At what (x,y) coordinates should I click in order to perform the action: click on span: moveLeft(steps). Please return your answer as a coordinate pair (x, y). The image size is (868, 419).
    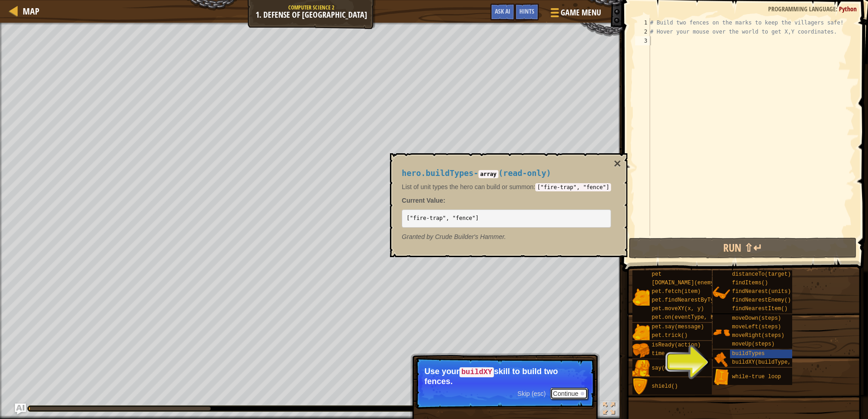
    Looking at the image, I should click on (757, 327).